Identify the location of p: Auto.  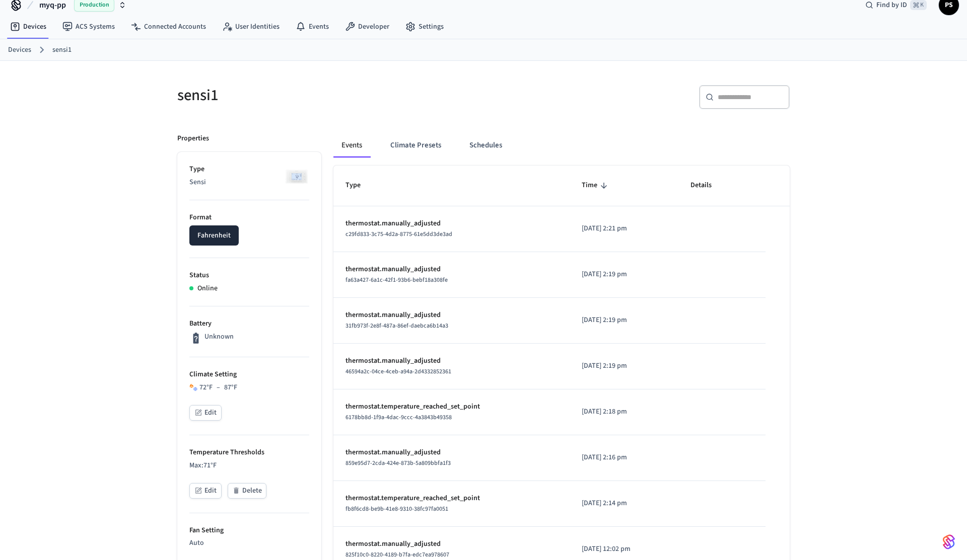
(249, 543).